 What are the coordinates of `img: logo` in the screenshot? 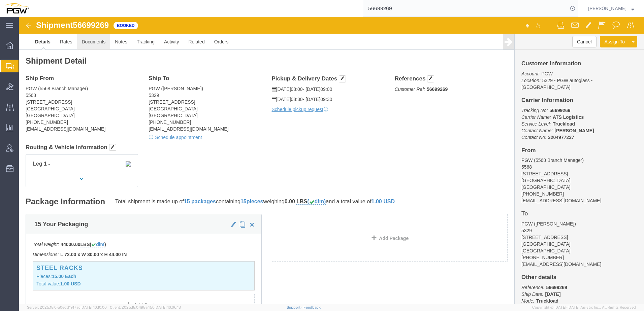 It's located at (17, 8).